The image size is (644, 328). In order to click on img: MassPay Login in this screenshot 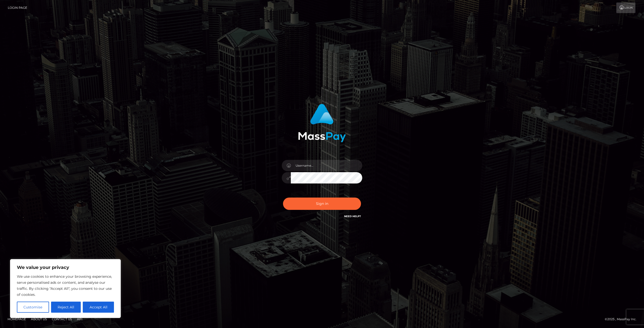, I will do `click(322, 123)`.